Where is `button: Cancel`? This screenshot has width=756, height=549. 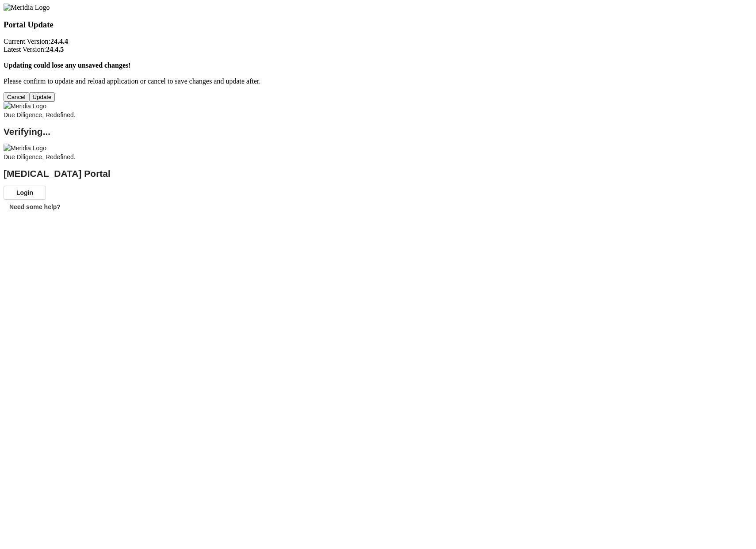
button: Cancel is located at coordinates (16, 96).